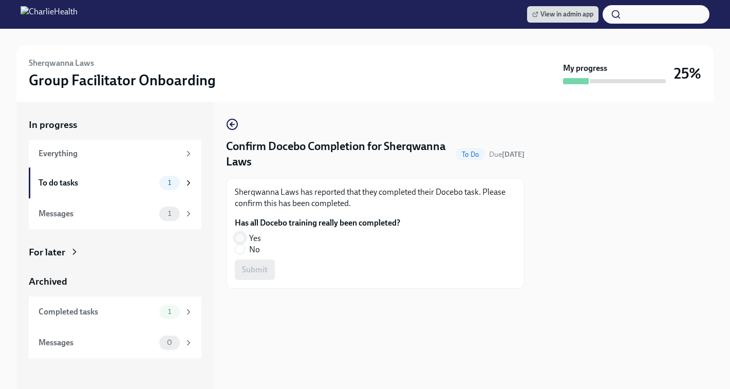 The width and height of the screenshot is (730, 389). I want to click on div: Completed tasks, so click(97, 312).